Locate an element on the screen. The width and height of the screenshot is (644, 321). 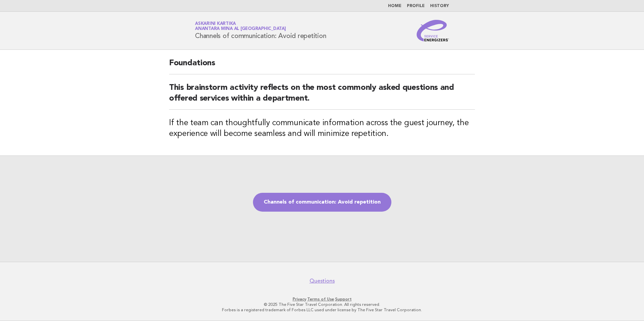
h2: Foundations is located at coordinates (322, 66).